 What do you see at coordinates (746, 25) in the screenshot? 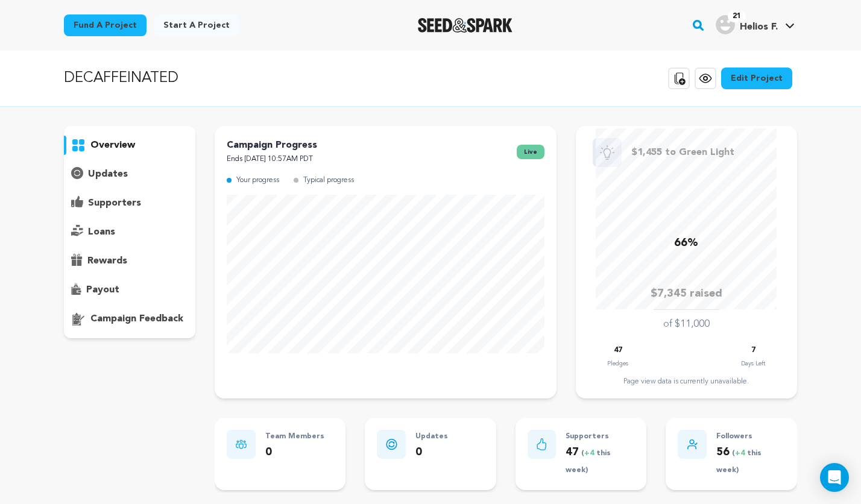
I see `div: Helios F.'s Profile` at bounding box center [746, 25].